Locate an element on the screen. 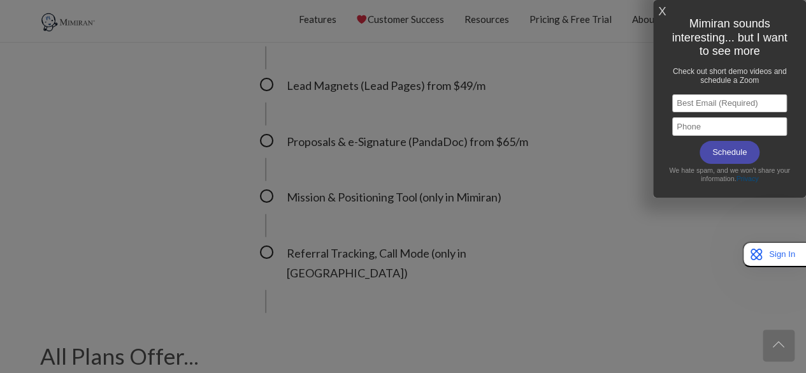  div: We hate spam, and we won't share your information. is located at coordinates (730, 175).